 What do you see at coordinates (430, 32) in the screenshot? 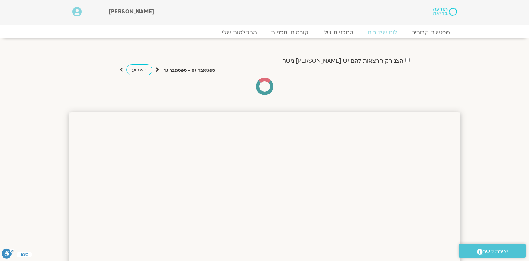
I see `a: מפגשים קרובים` at bounding box center [430, 32].